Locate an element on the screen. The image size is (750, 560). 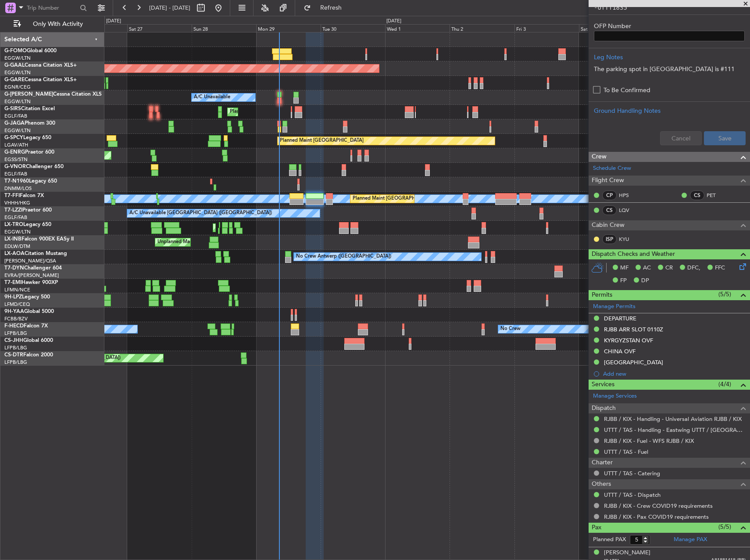
div: Ground Handling Notes is located at coordinates (669, 111).